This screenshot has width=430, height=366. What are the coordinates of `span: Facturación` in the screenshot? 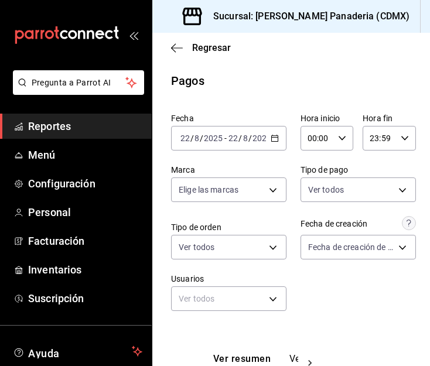 It's located at (85, 241).